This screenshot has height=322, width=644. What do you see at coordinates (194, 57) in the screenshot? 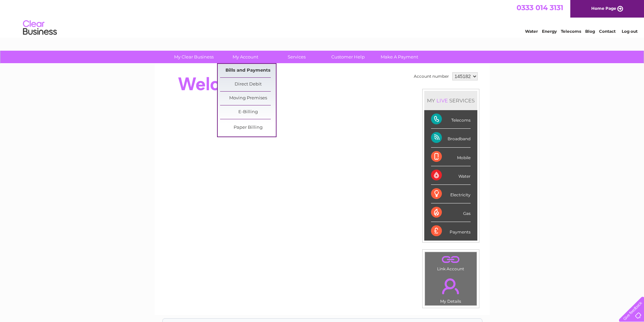
I see `a: My Clear Business` at bounding box center [194, 57].